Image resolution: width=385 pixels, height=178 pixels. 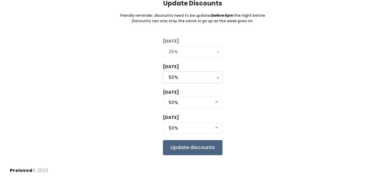 What do you see at coordinates (29, 168) in the screenshot?
I see `div: © 2022` at bounding box center [29, 168].